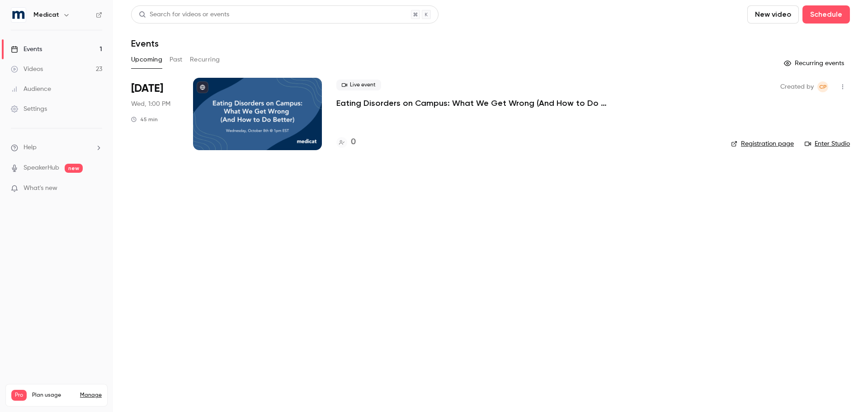 The image size is (868, 412). I want to click on div: Audience, so click(31, 89).